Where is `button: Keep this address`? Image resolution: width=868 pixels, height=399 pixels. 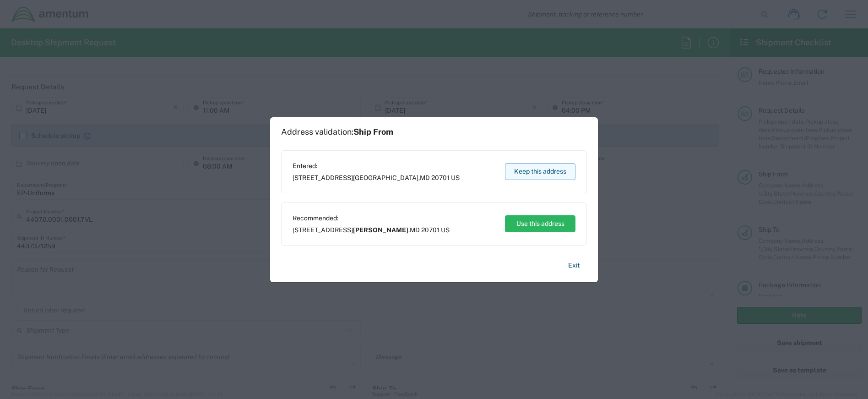 button: Keep this address is located at coordinates (540, 171).